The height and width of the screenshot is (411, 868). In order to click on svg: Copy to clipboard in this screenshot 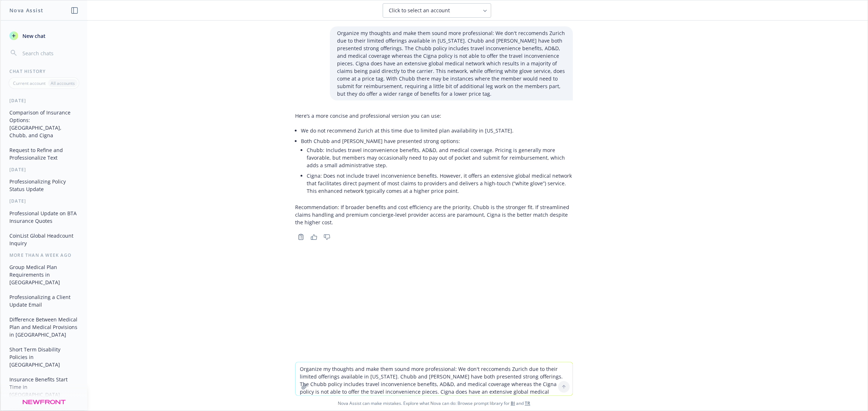, I will do `click(301, 237)`.